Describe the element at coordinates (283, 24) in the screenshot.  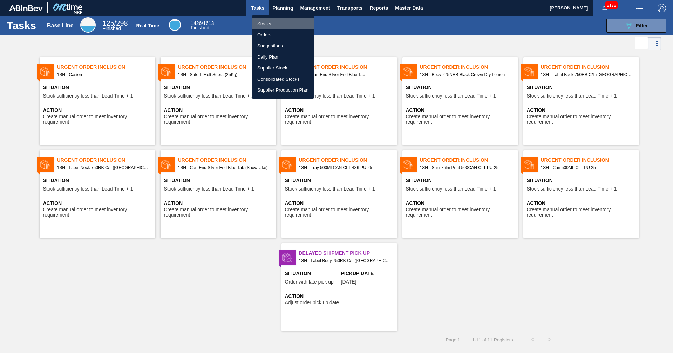
I see `li: Stocks` at that location.